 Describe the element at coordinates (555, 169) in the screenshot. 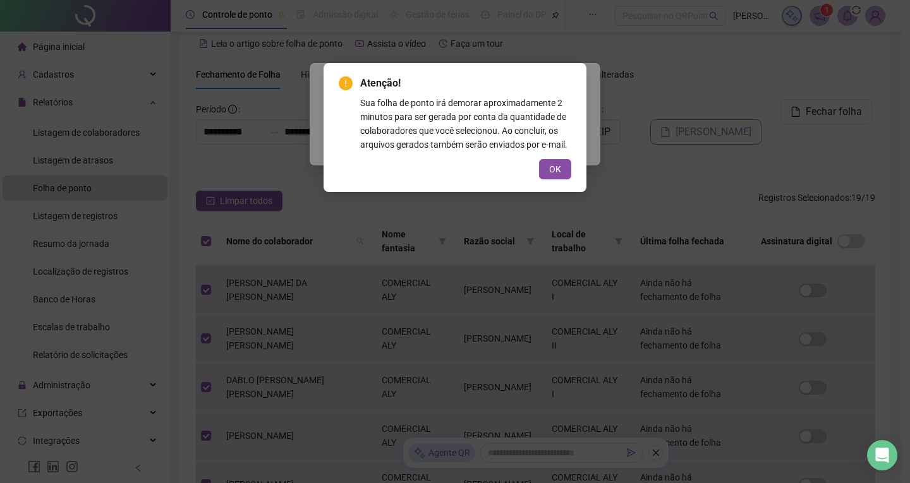

I see `span: OK` at that location.